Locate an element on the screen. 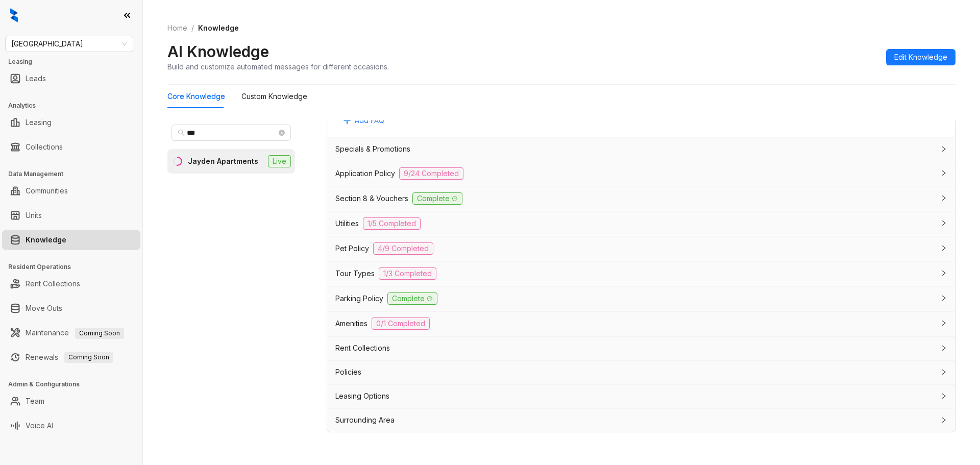  div: Build and customize automated messages for different occasions. is located at coordinates (278, 66).